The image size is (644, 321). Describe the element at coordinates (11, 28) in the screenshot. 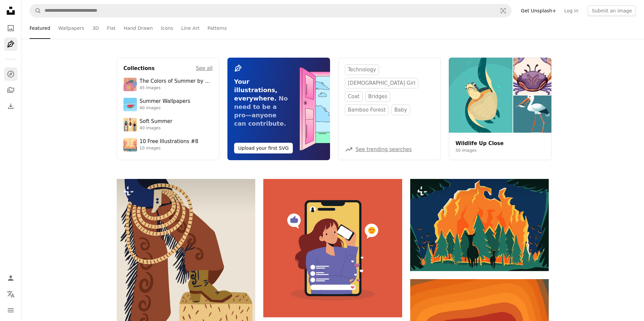

I see `a: Photos` at that location.